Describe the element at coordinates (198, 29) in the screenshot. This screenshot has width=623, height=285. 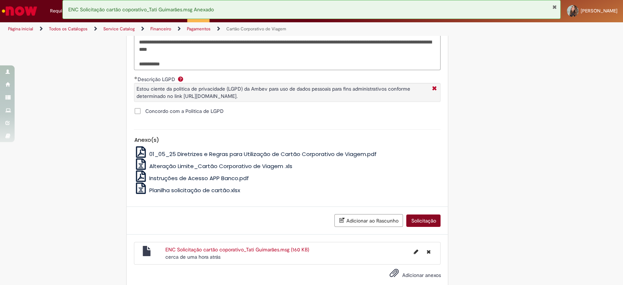
I see `a: Pagamentos` at that location.